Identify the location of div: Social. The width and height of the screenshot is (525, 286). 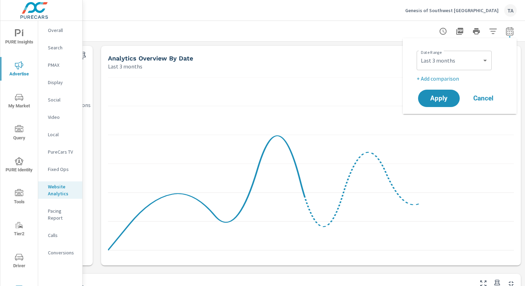
(60, 100).